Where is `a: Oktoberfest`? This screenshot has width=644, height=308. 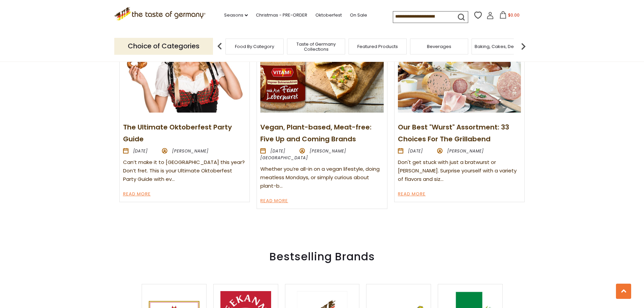
a: Oktoberfest is located at coordinates (329, 15).